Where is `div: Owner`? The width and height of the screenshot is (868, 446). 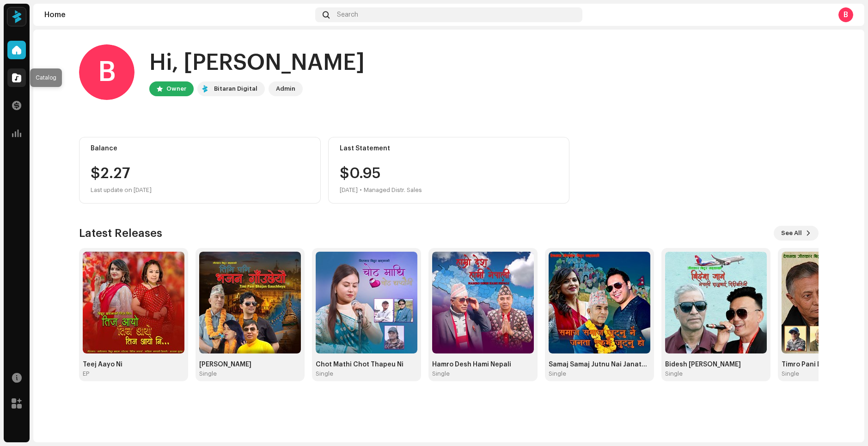 div: Owner is located at coordinates (176, 89).